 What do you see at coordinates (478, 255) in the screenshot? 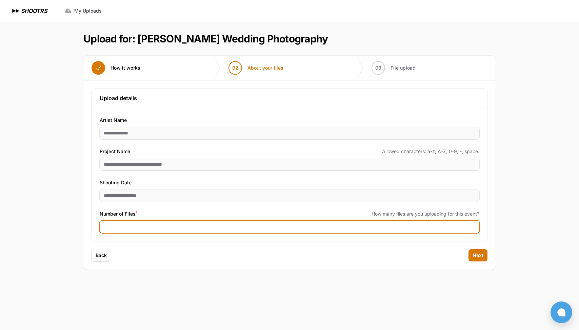
I see `span: Next` at bounding box center [478, 255].